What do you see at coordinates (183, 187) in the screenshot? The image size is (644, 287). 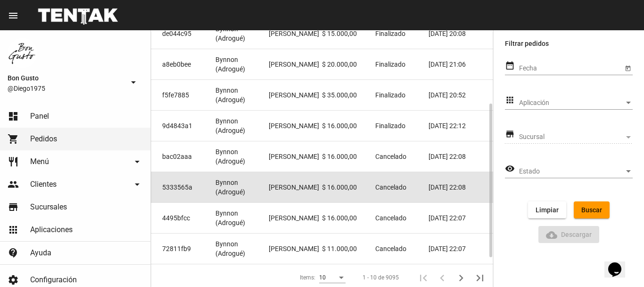 I see `mat-cell: 5333565a` at bounding box center [183, 187].